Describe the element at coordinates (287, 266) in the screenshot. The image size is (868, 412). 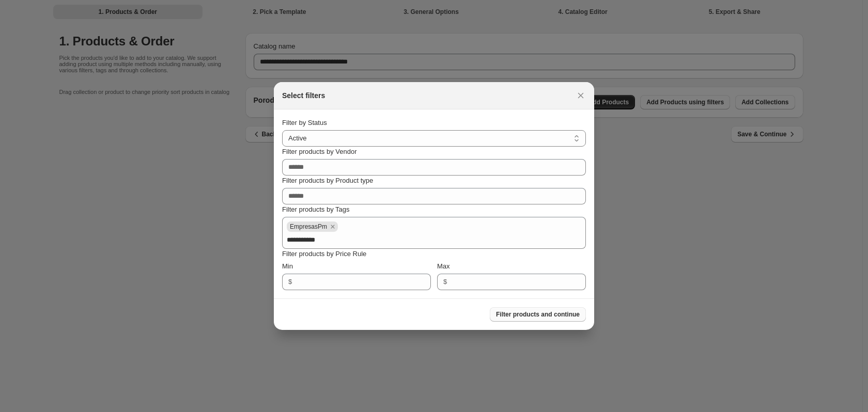
I see `span: Min` at that location.